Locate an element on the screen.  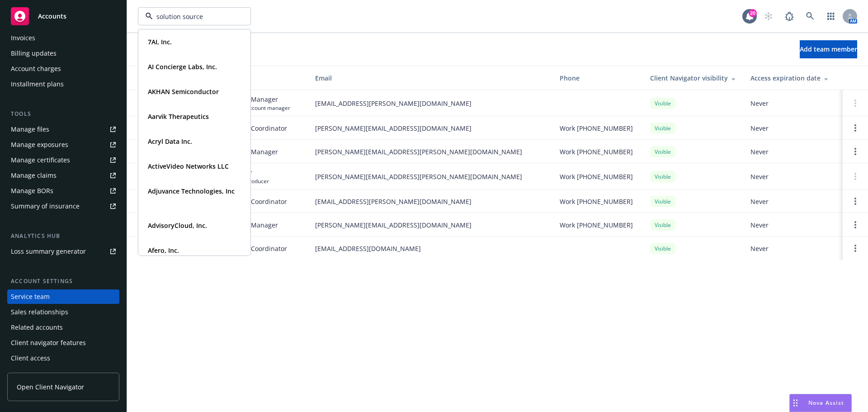
div: Client access is located at coordinates (30, 358).